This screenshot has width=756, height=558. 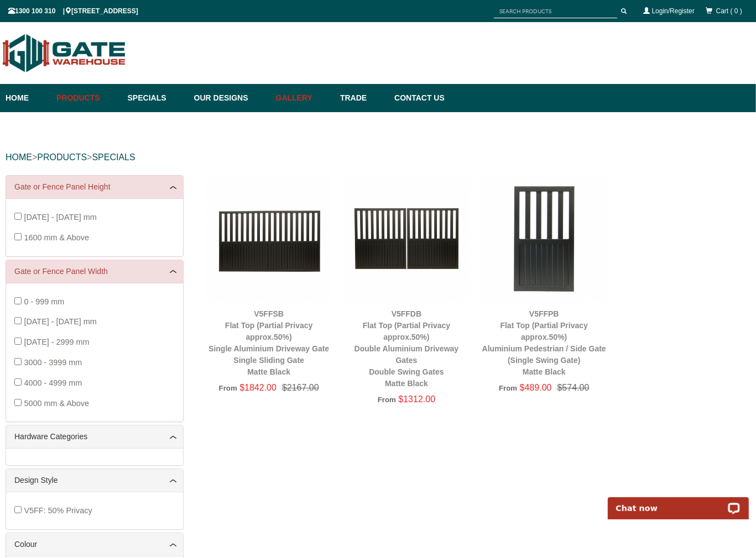 What do you see at coordinates (56, 238) in the screenshot?
I see `span: 1600 mm & Above` at bounding box center [56, 238].